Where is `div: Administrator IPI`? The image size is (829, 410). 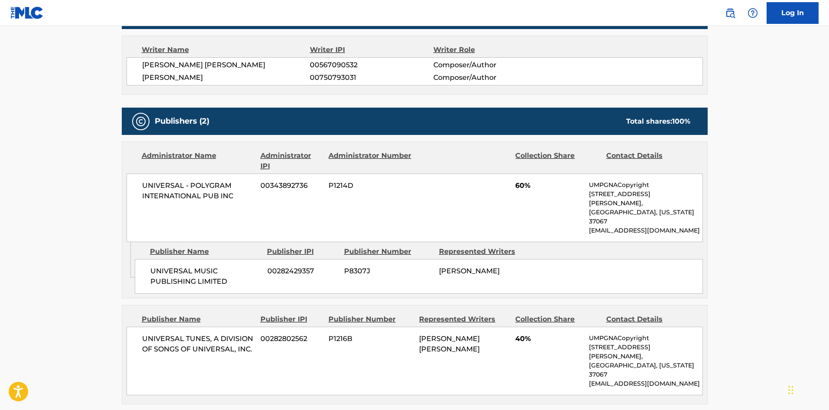 div: Administrator IPI is located at coordinates (291, 161).